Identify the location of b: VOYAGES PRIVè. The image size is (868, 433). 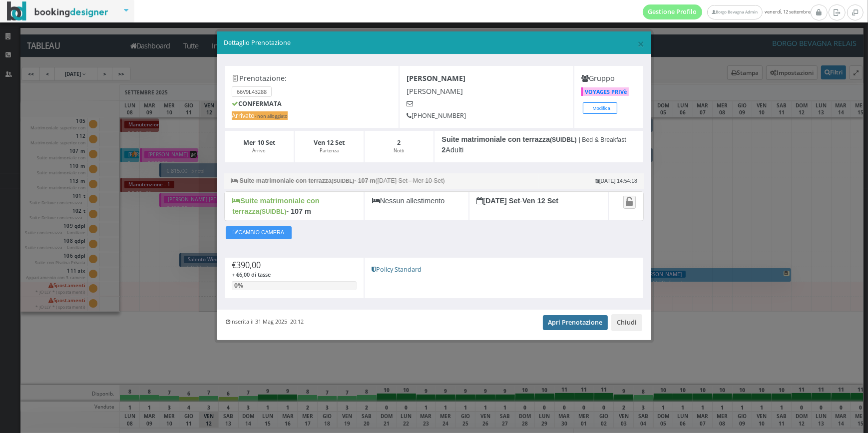
(604, 92).